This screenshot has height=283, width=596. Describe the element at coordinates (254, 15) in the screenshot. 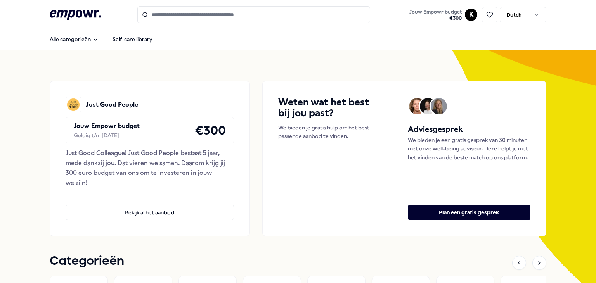

I see `input: Search for products, categories or subcategories` at that location.